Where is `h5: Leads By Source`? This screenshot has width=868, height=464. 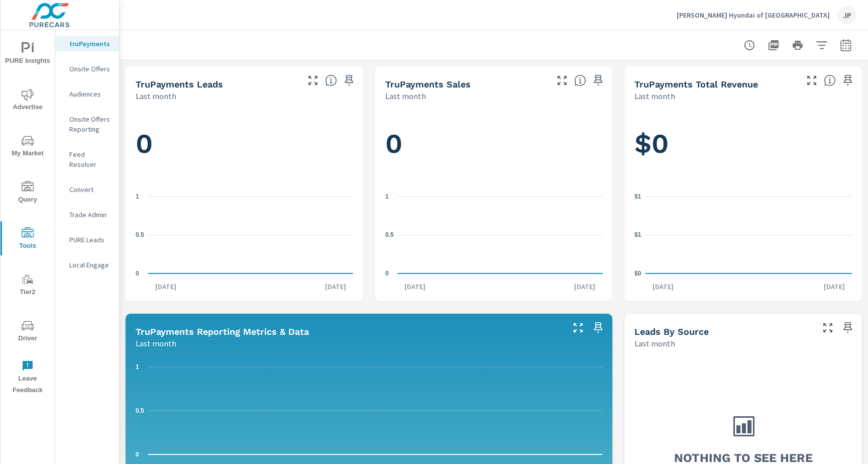 h5: Leads By Source is located at coordinates (672, 331).